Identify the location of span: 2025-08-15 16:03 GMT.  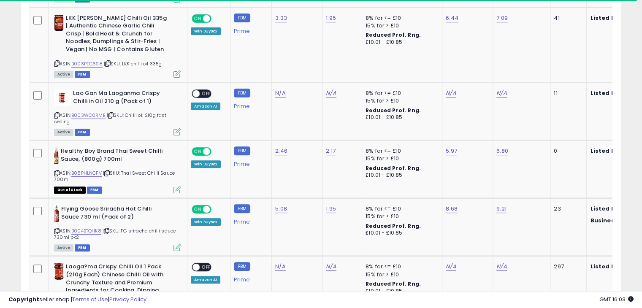
(617, 299).